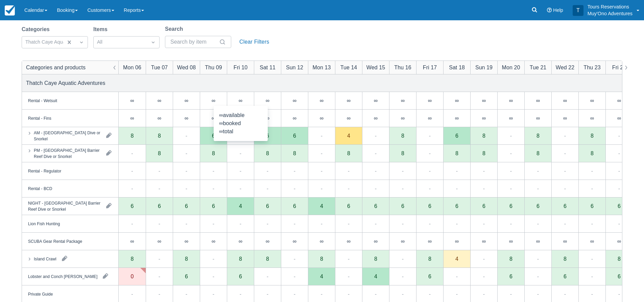 The width and height of the screenshot is (644, 302). I want to click on div: Rental - Regulator, so click(45, 171).